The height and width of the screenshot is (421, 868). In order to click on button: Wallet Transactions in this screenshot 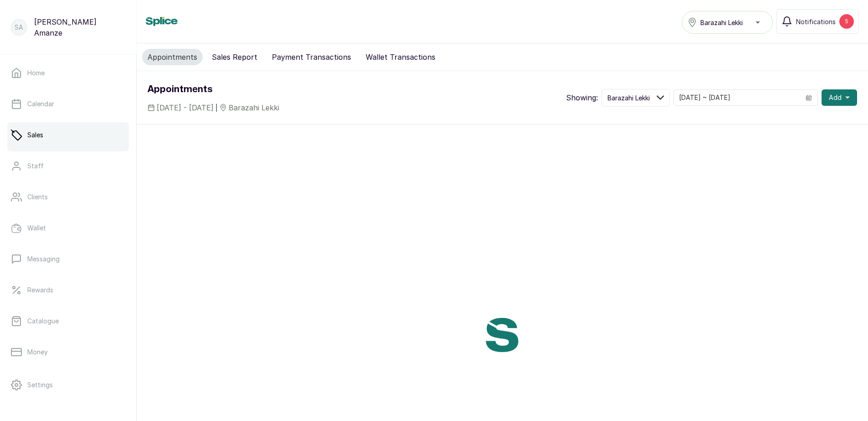, I will do `click(401, 57)`.